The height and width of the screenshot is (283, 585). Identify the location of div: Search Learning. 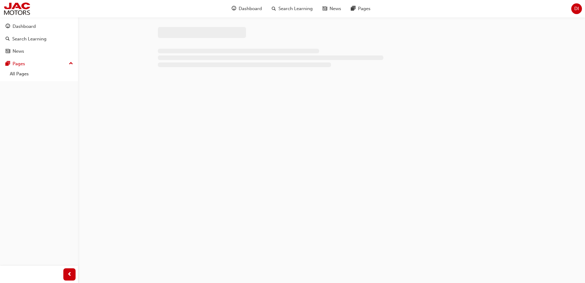
(29, 39).